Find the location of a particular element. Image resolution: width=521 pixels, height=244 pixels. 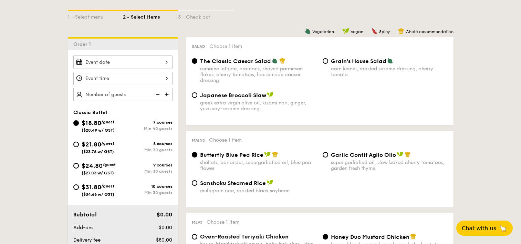

span: Subtotal is located at coordinates (85, 214).